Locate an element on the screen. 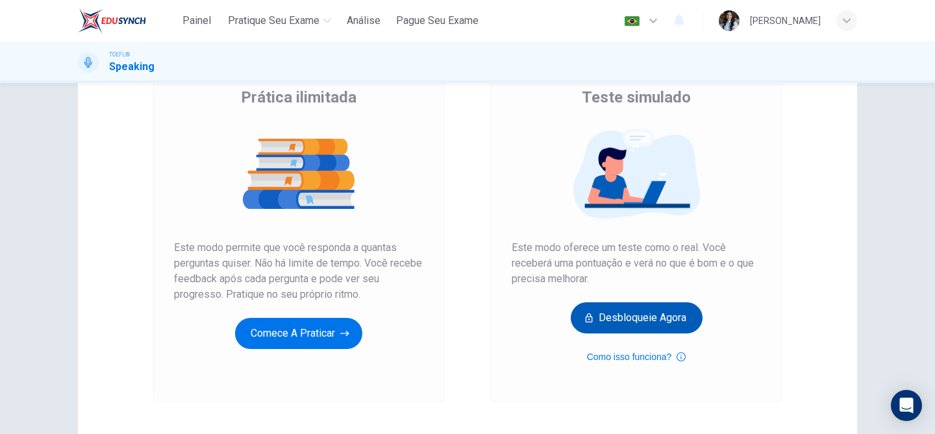  button: Painel is located at coordinates (197, 21).